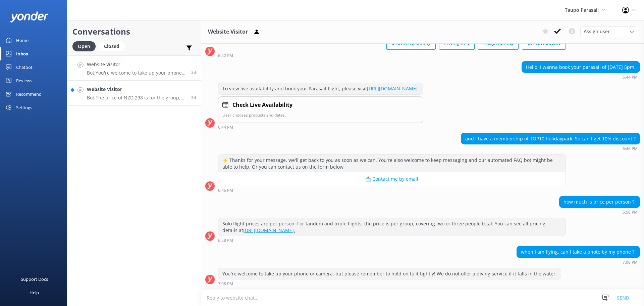 This screenshot has width=644, height=306. Describe the element at coordinates (194, 72) in the screenshot. I see `span: Sep 29 2025 07:08pm (UTC +13:00) Pacific/Auckland` at that location.